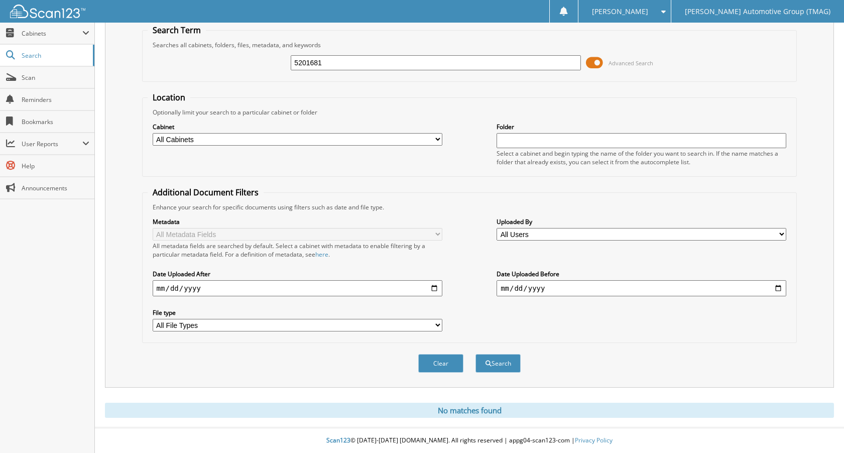 The height and width of the screenshot is (453, 844). Describe the element at coordinates (297, 288) in the screenshot. I see `input: start` at that location.